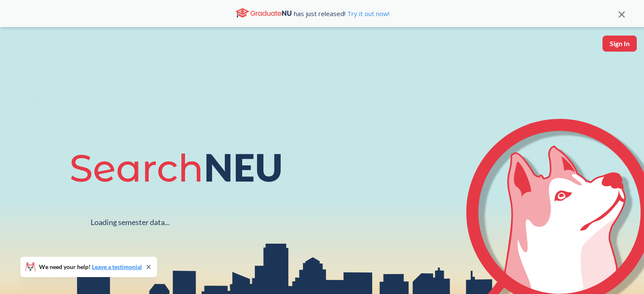 The image size is (644, 294). Describe the element at coordinates (18, 50) in the screenshot. I see `a: sandbox logo` at that location.